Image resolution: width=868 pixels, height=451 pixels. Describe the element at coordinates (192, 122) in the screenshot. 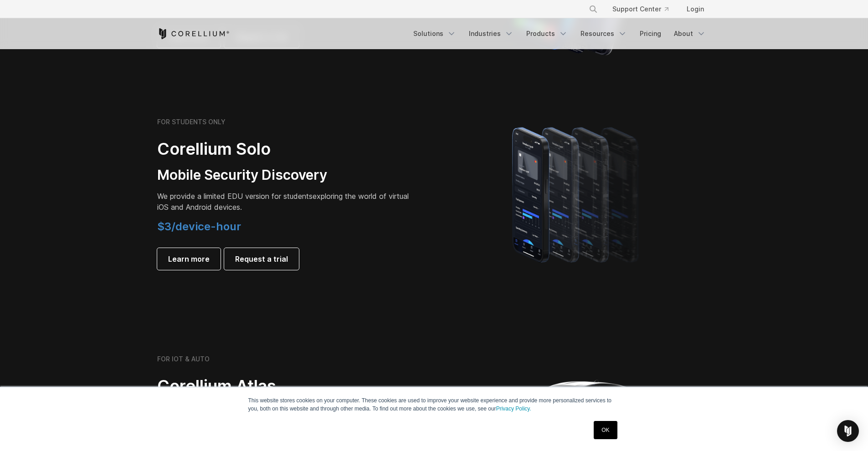

I see `h6: FOR STUDENTS ONLY` at that location.